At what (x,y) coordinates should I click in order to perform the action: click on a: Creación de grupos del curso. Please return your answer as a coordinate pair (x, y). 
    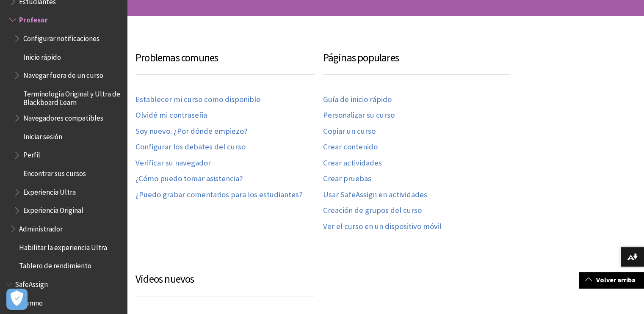
    Looking at the image, I should click on (372, 211).